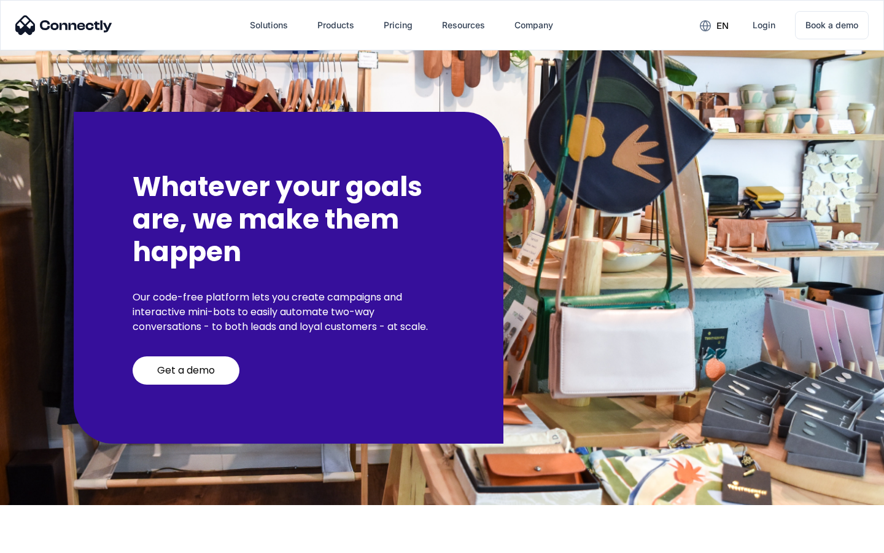 The height and width of the screenshot is (553, 884). I want to click on a: Pricing, so click(398, 25).